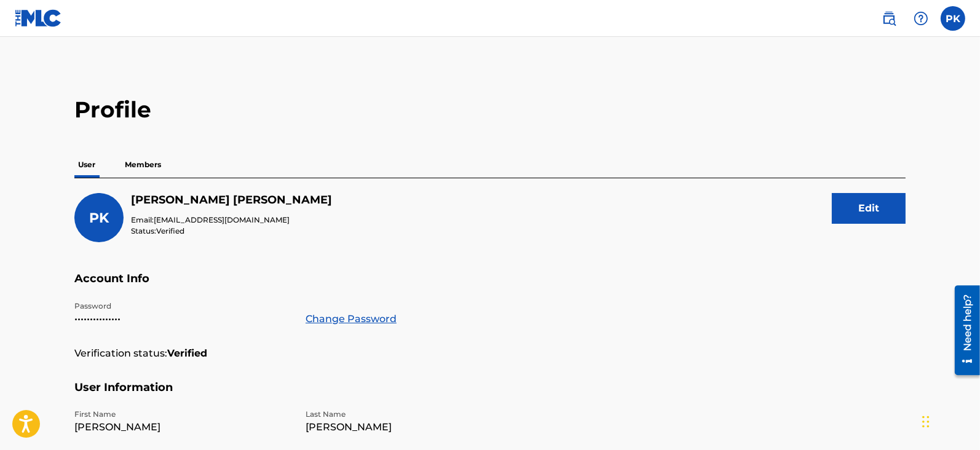  What do you see at coordinates (143, 165) in the screenshot?
I see `p: Members` at bounding box center [143, 165].